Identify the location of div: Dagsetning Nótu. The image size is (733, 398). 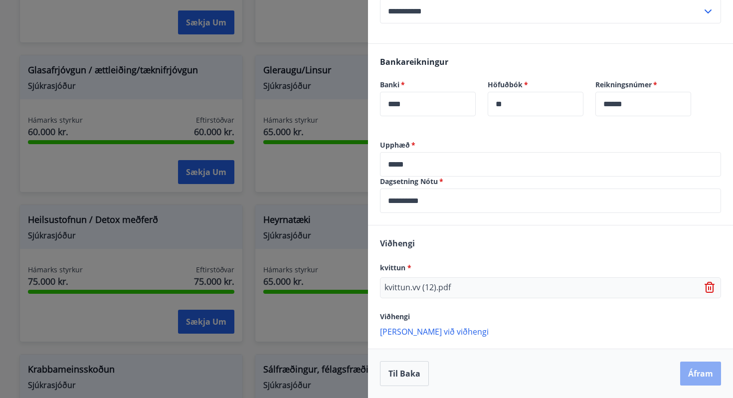
(550, 200).